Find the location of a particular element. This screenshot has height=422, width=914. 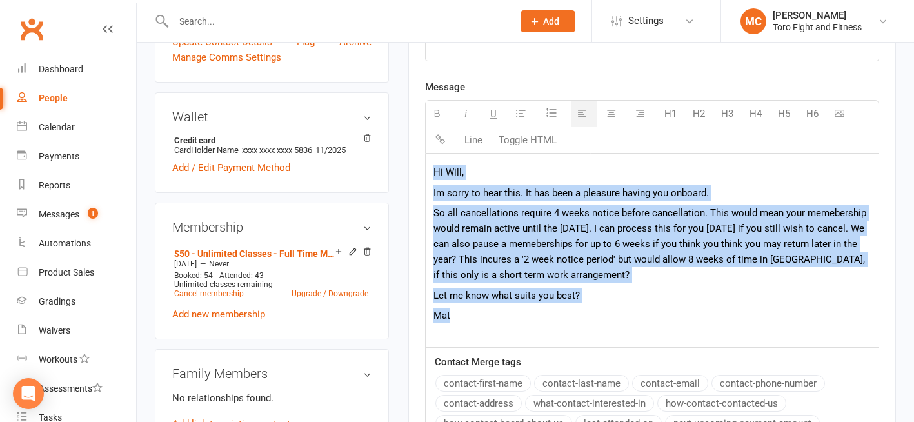

button: what-contact-interested-in is located at coordinates (589, 403).